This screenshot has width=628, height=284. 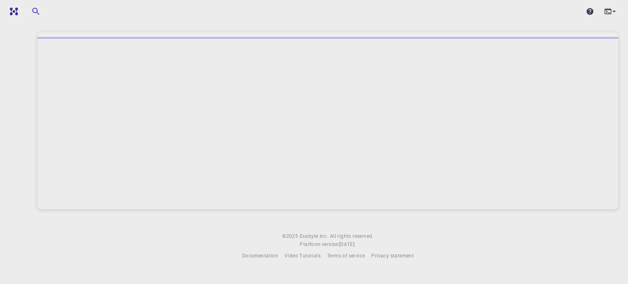 What do you see at coordinates (260, 256) in the screenshot?
I see `a: Documentation` at bounding box center [260, 256].